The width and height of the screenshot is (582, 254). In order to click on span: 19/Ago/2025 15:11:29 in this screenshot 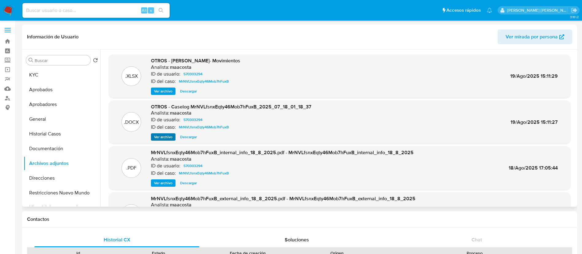, I will do `click(534, 76)`.